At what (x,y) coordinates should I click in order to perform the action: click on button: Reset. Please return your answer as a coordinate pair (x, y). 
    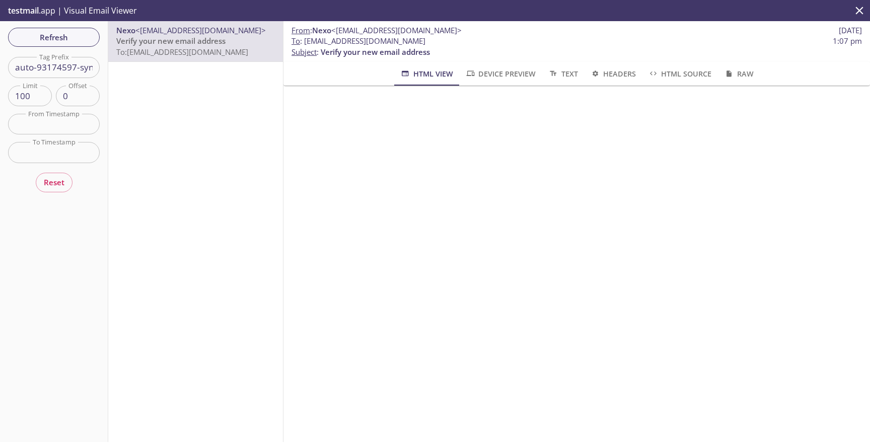
    Looking at the image, I should click on (54, 182).